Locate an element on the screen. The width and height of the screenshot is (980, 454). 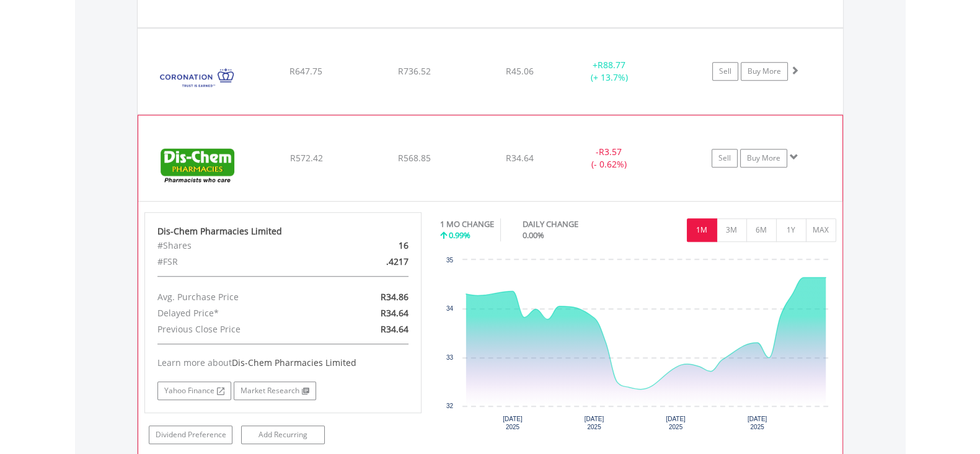
a: Dividend Preference is located at coordinates (191, 435).